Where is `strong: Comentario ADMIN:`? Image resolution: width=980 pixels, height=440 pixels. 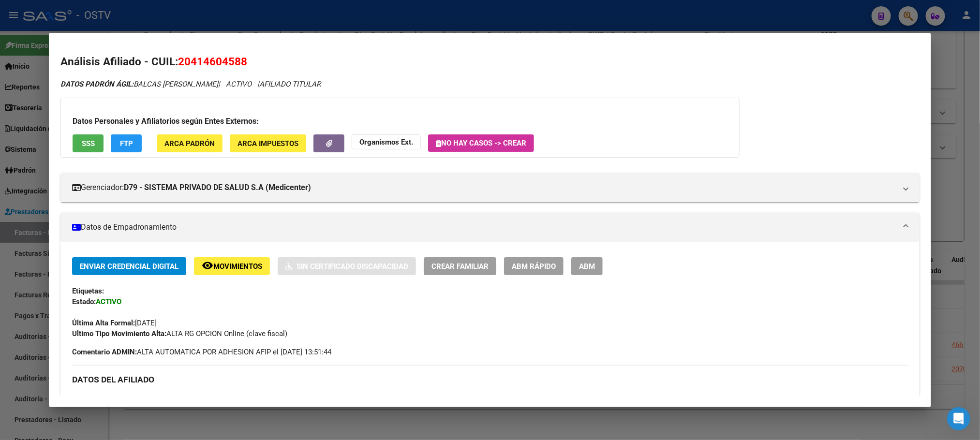
strong: Comentario ADMIN: is located at coordinates (104, 352).